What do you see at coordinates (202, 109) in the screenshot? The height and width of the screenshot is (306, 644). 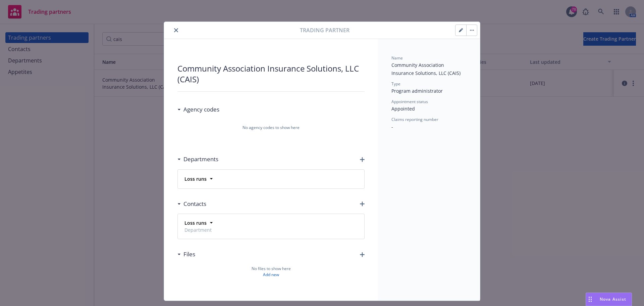 I see `h3: Agency codes` at bounding box center [202, 109].